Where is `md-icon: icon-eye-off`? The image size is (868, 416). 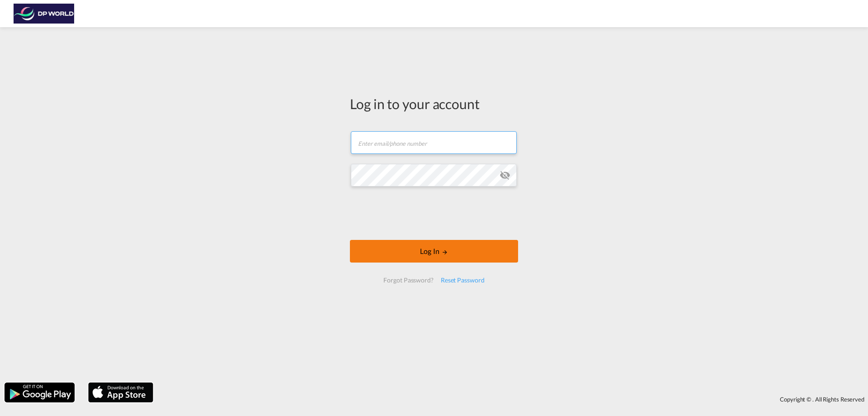 md-icon: icon-eye-off is located at coordinates (505, 175).